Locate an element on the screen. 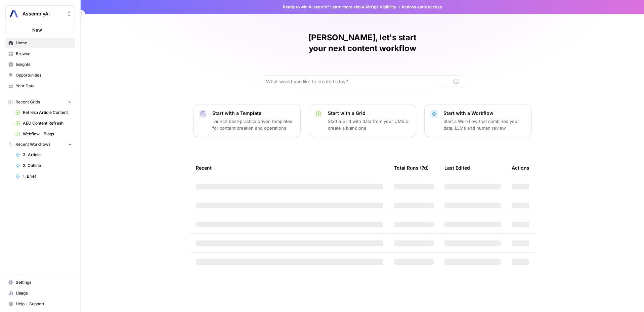 This screenshot has width=644, height=312. input: What would you like to create today? is located at coordinates (358, 81).